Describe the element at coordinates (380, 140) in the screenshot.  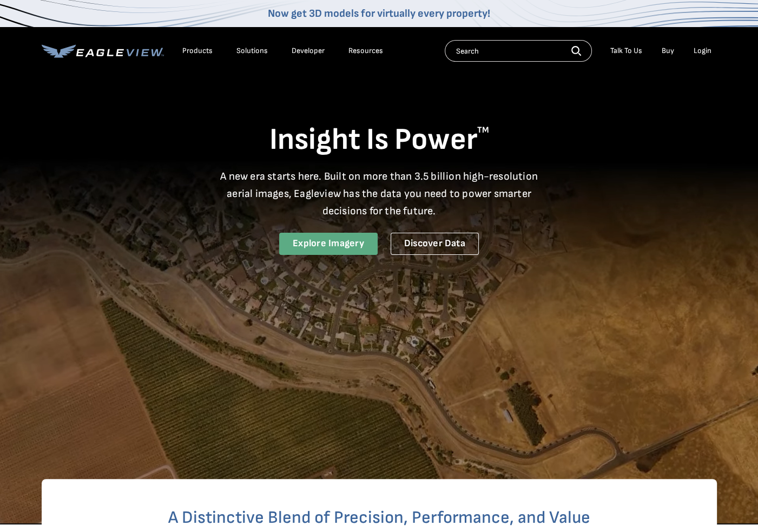
I see `h1: Insight Is Power` at that location.